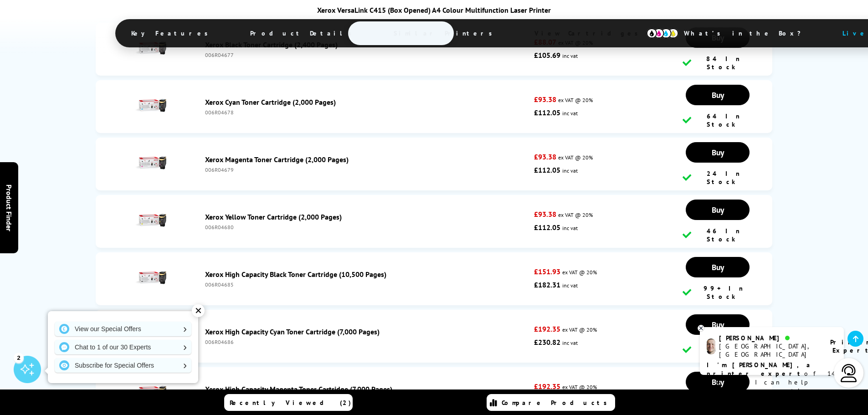  What do you see at coordinates (18, 358) in the screenshot?
I see `div: 2` at bounding box center [18, 358].